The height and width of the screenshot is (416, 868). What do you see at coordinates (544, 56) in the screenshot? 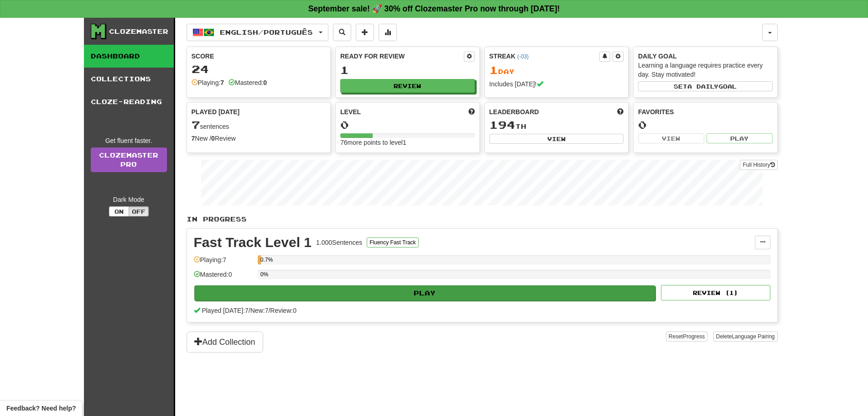
I see `div: Streak` at bounding box center [544, 56].